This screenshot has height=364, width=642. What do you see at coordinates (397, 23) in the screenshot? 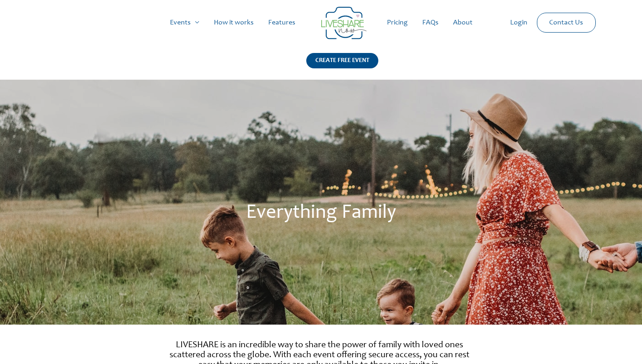
I see `a: Pricing` at bounding box center [397, 23].